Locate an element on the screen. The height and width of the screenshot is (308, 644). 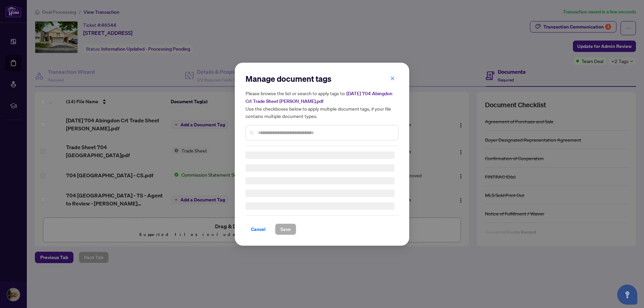
button: Cancel is located at coordinates (258, 229).